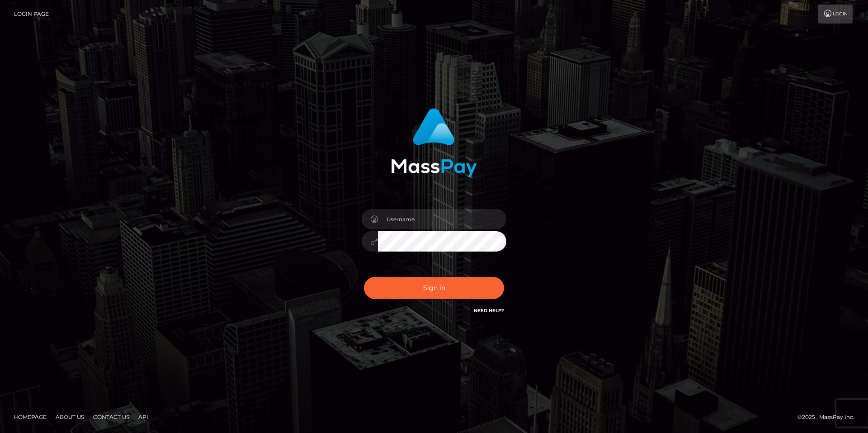 This screenshot has height=433, width=868. What do you see at coordinates (442, 219) in the screenshot?
I see `input: Username...` at bounding box center [442, 219].